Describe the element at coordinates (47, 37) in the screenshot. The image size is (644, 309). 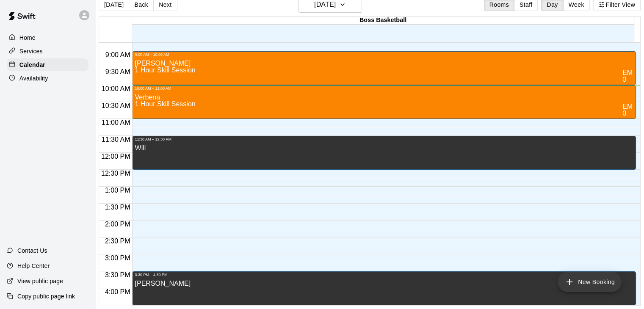
I see `a: Home` at that location.